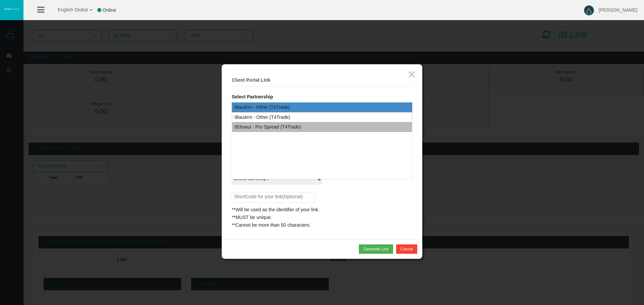 The width and height of the screenshot is (644, 305). Describe the element at coordinates (322, 225) in the screenshot. I see `div: **Cannot be more than 50 characters.` at that location.